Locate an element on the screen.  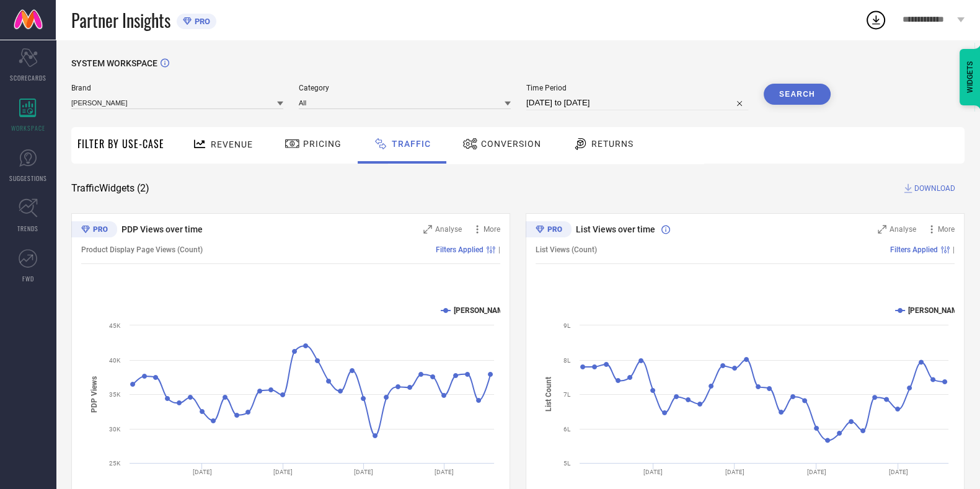
tspan: List Count is located at coordinates (549, 394).